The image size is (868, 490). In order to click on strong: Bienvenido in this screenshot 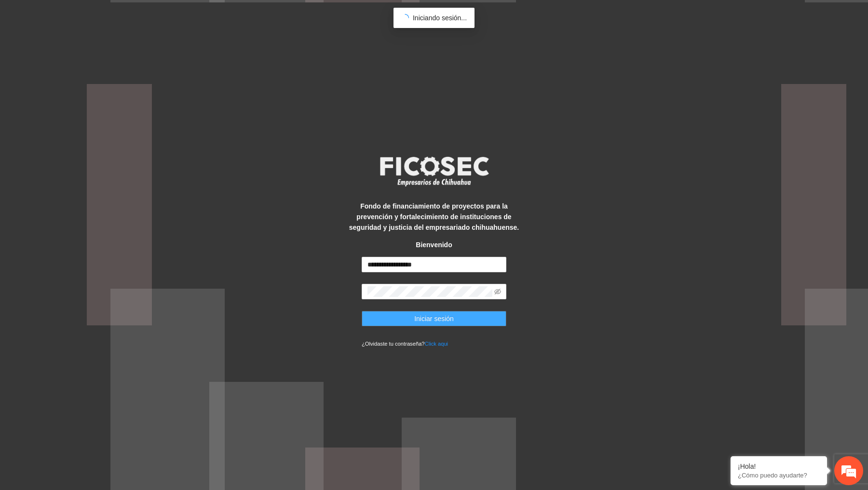, I will do `click(433, 244)`.